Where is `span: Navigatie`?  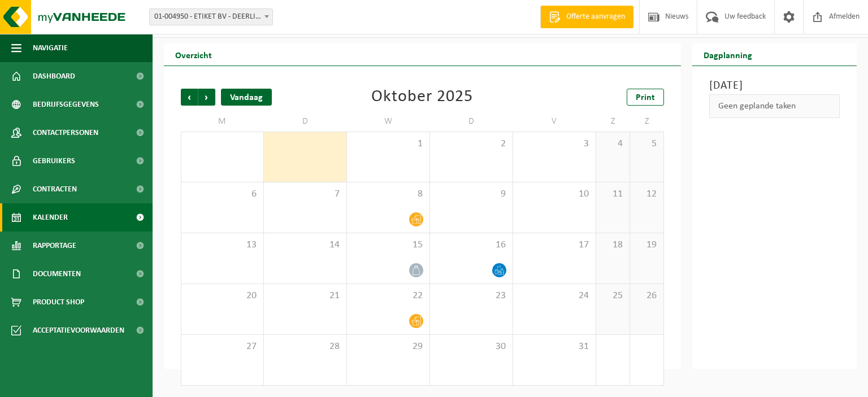
span: Navigatie is located at coordinates (51, 48).